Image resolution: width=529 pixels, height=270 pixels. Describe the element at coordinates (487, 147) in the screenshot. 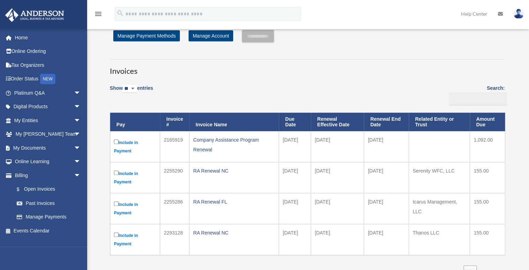

I see `td: 1,092.00` at that location.